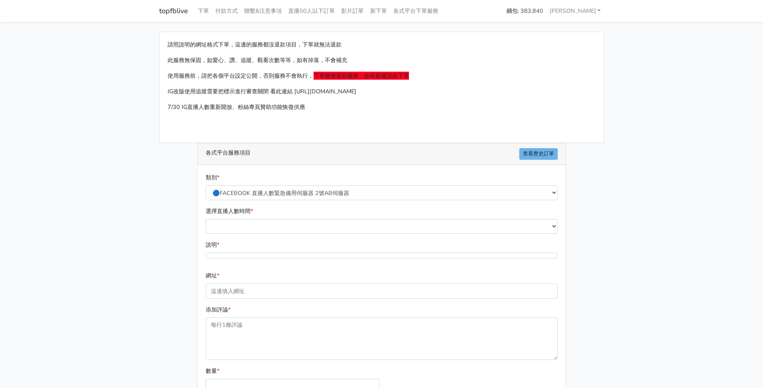 Image resolution: width=763 pixels, height=388 pixels. I want to click on a: topfblive, so click(174, 11).